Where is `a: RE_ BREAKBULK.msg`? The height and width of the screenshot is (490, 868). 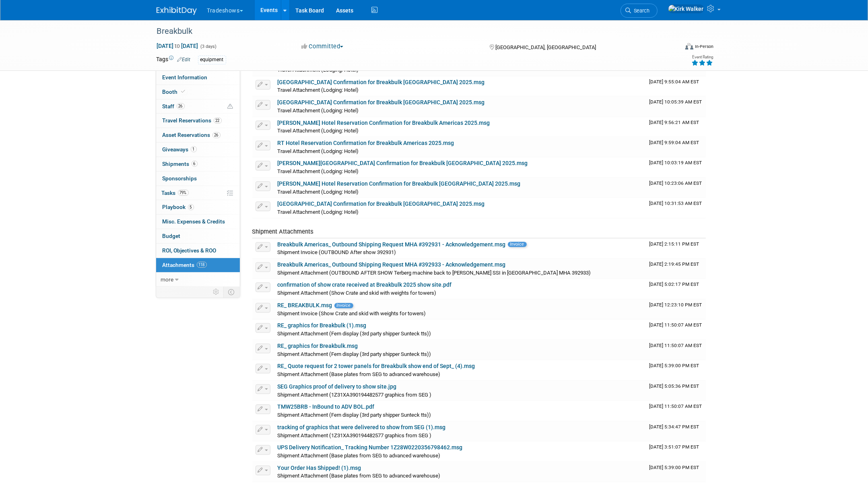 a: RE_ BREAKBULK.msg is located at coordinates (305, 305).